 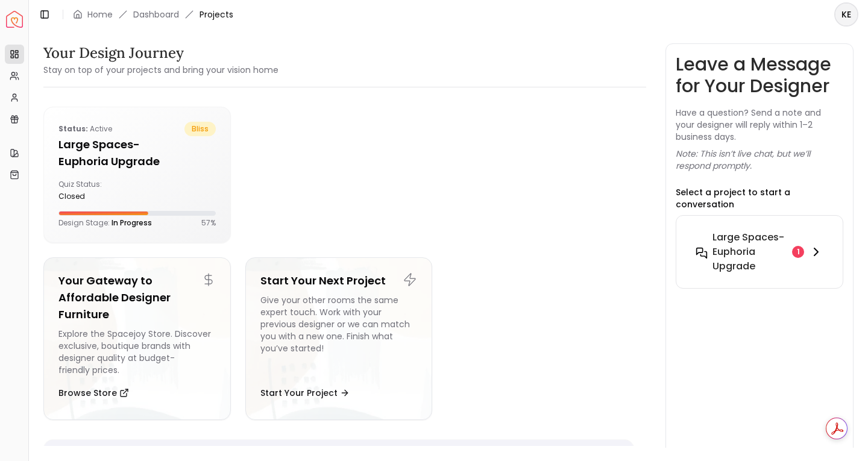 What do you see at coordinates (156, 14) in the screenshot?
I see `a: Dashboard` at bounding box center [156, 14].